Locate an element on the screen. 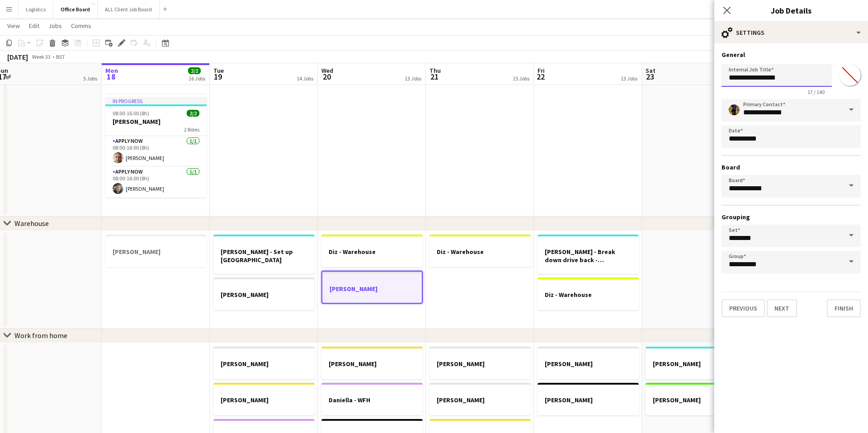 The width and height of the screenshot is (868, 433). h3: General is located at coordinates (792, 55).